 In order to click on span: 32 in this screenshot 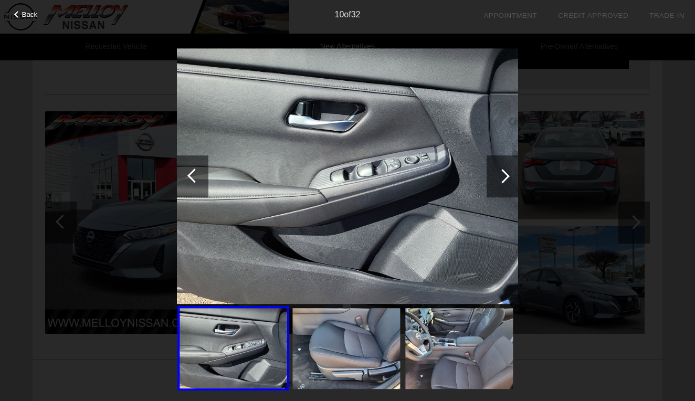, I will do `click(356, 14)`.